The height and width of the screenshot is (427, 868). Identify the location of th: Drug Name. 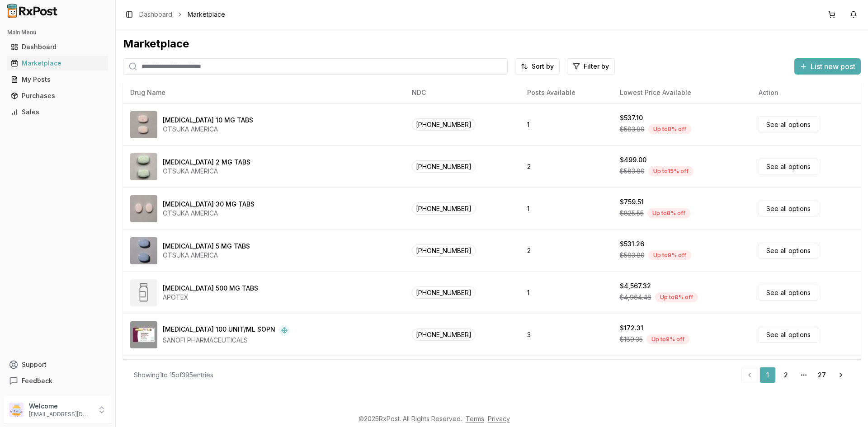
(264, 93).